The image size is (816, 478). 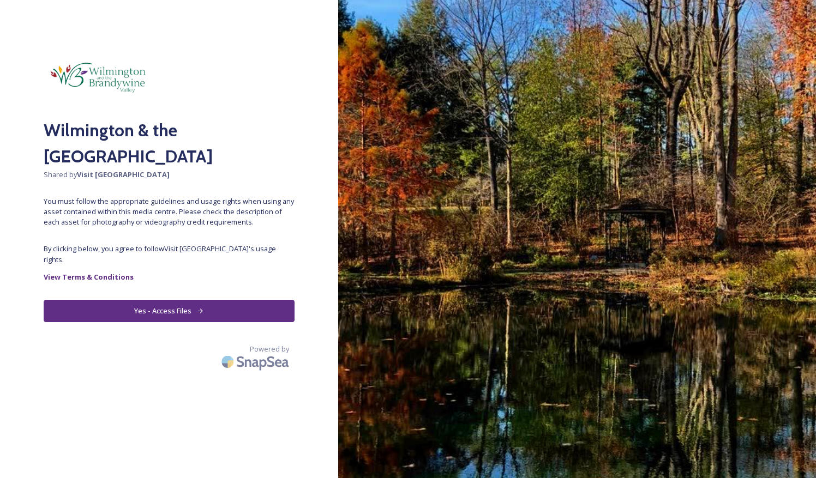 I want to click on span: You must follow the appropriate guidelines and usage rights when using any asset contained within..., so click(x=169, y=212).